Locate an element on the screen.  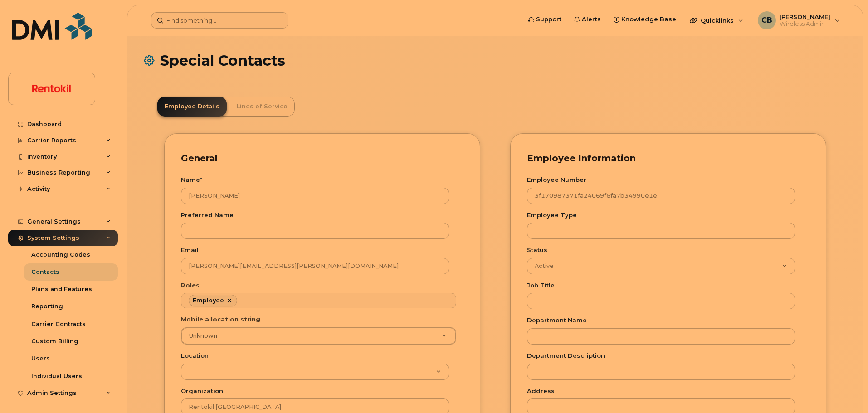
a: Lines of Service is located at coordinates (263, 107).